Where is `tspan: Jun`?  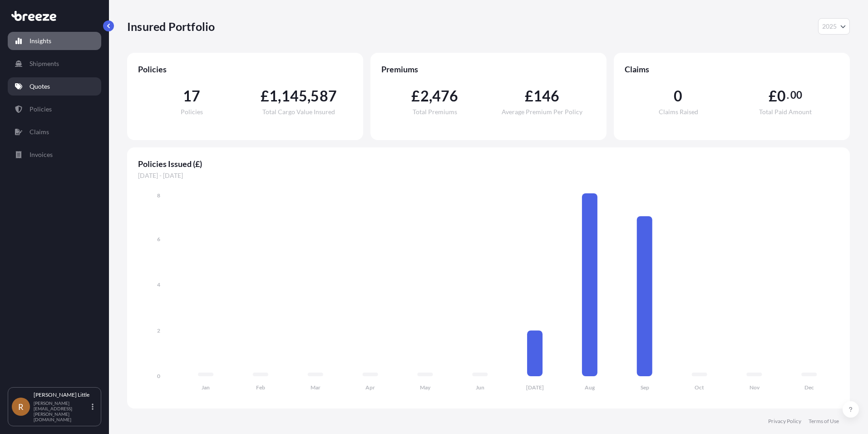 tspan: Jun is located at coordinates (480, 387).